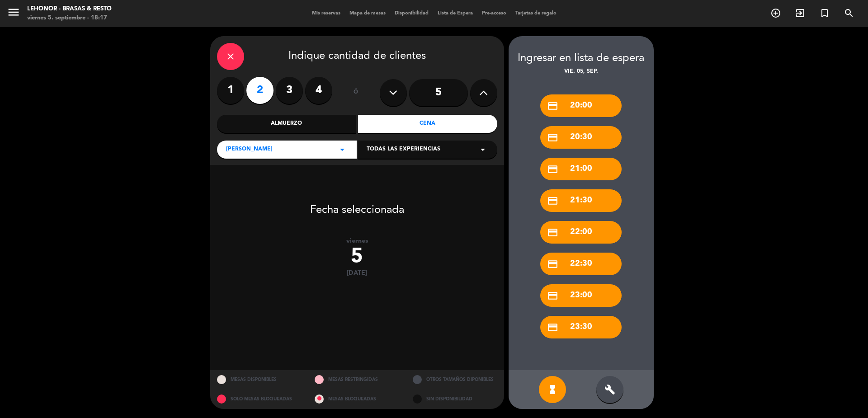 Image resolution: width=868 pixels, height=418 pixels. I want to click on i: build, so click(610, 390).